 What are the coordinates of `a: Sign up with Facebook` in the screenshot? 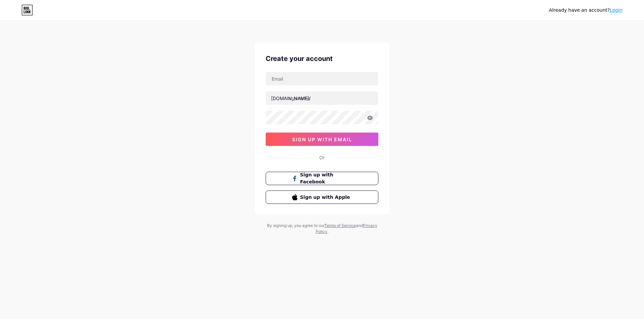 It's located at (322, 178).